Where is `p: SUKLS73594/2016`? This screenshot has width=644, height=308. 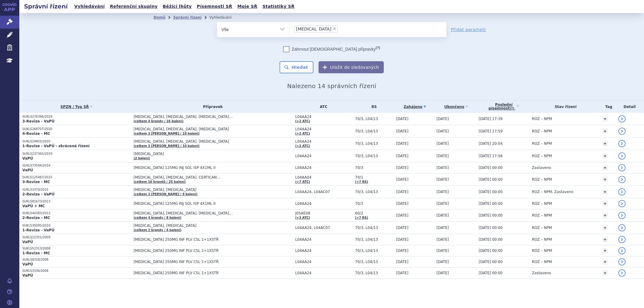
p: SUKLS73594/2016 is located at coordinates (76, 165).